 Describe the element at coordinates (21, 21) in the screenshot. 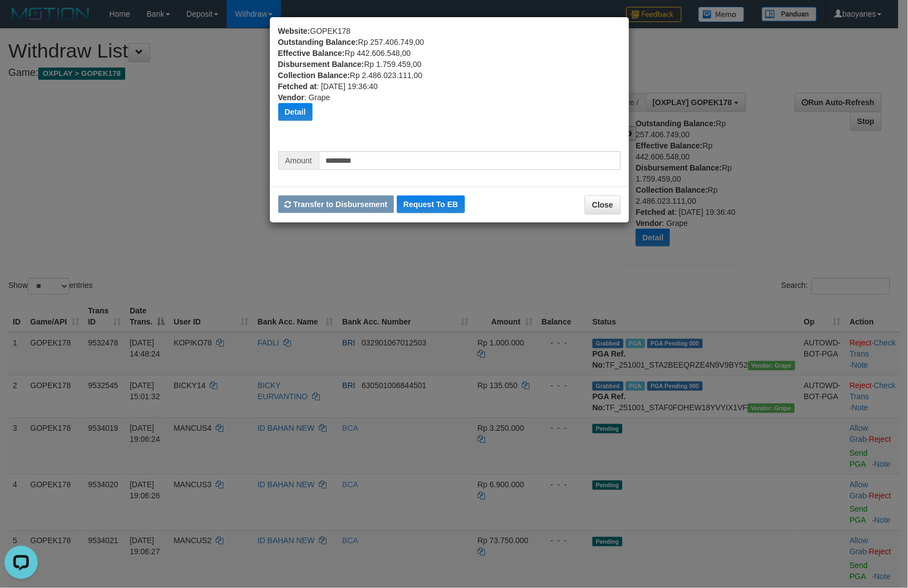

I see `button: Open LiveChat chat widget` at that location.